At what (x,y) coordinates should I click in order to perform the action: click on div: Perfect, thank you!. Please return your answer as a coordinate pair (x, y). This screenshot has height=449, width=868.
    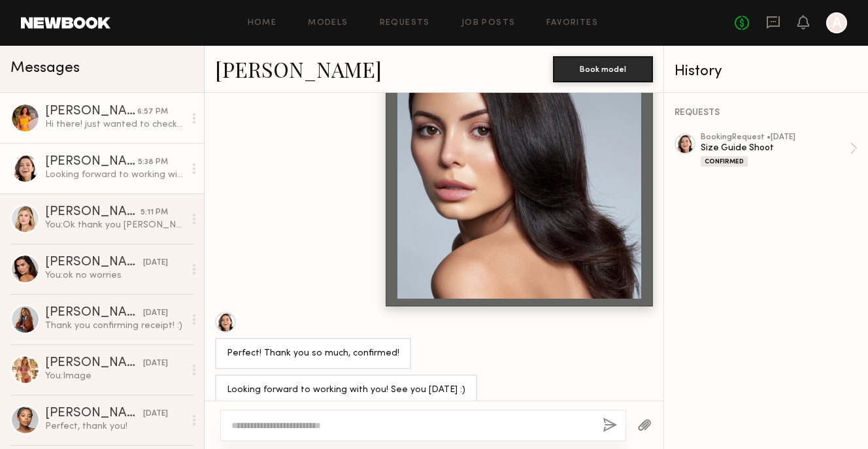
    Looking at the image, I should click on (114, 426).